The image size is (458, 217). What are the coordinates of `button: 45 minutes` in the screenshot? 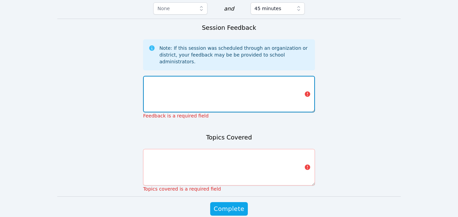 It's located at (278, 8).